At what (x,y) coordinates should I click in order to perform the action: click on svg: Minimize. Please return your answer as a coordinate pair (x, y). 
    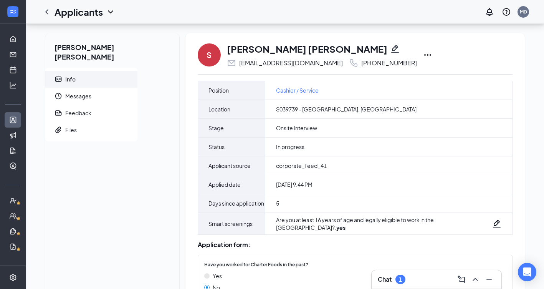
    Looking at the image, I should click on (489, 279).